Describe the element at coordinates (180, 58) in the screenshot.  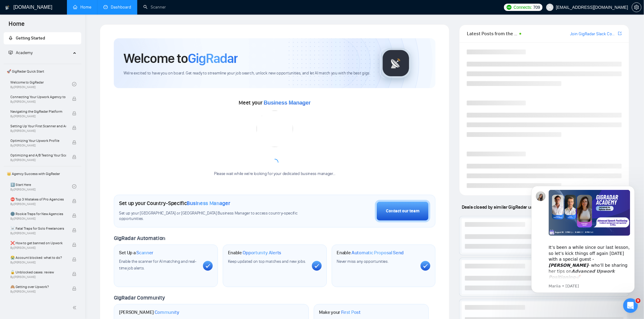
I see `h1: Welcome to` at that location.